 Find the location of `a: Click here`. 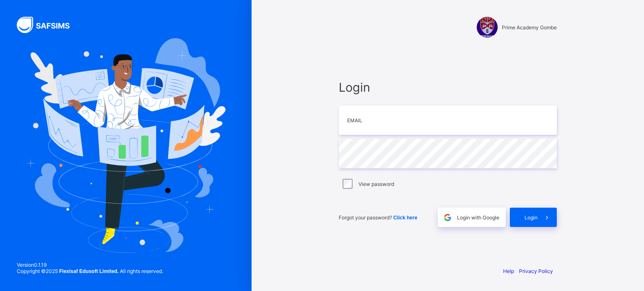

a: Click here is located at coordinates (405, 218).